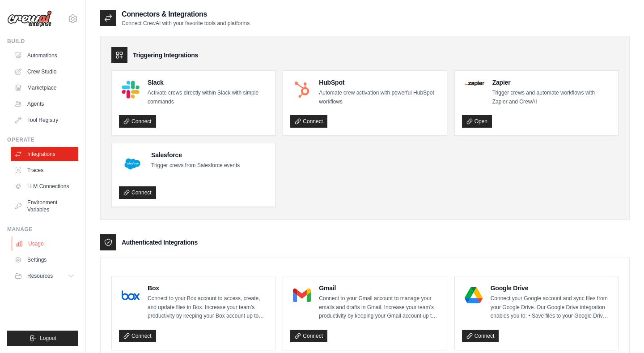 The image size is (644, 353). What do you see at coordinates (160, 242) in the screenshot?
I see `h3: Authenticated Integrations` at bounding box center [160, 242].